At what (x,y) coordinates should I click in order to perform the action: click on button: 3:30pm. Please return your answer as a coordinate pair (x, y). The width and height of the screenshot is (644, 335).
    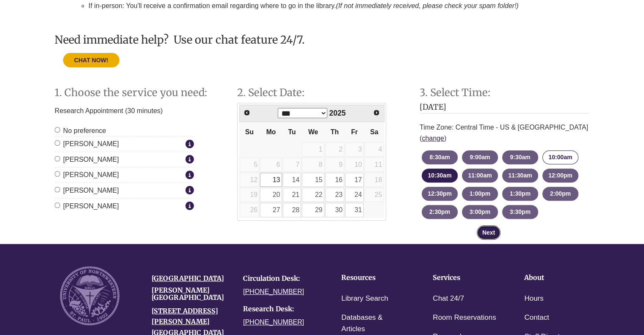
    Looking at the image, I should click on (520, 211).